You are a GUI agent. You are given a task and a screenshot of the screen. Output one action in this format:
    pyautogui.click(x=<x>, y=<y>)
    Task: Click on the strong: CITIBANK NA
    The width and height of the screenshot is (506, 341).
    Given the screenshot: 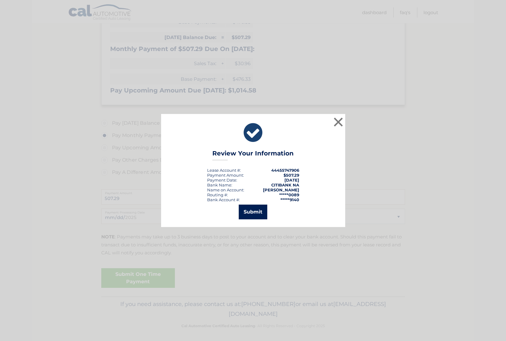 What is the action you would take?
    pyautogui.click(x=285, y=185)
    